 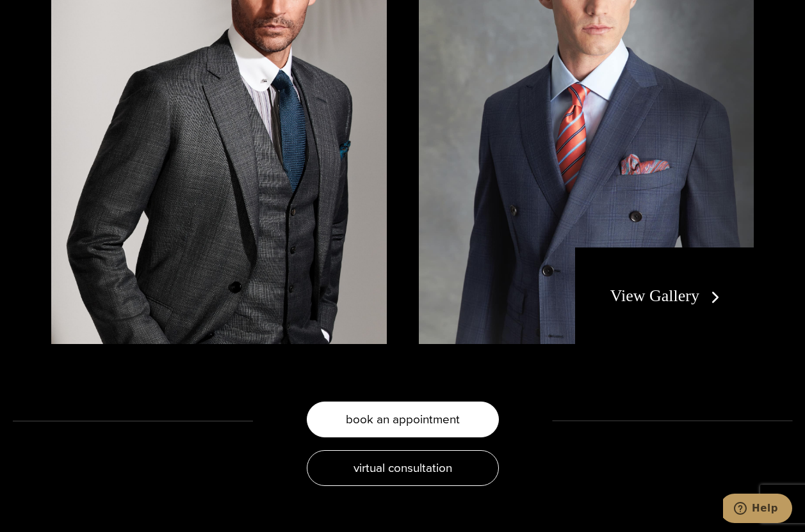 I want to click on a: virtual consultation, so click(x=402, y=468).